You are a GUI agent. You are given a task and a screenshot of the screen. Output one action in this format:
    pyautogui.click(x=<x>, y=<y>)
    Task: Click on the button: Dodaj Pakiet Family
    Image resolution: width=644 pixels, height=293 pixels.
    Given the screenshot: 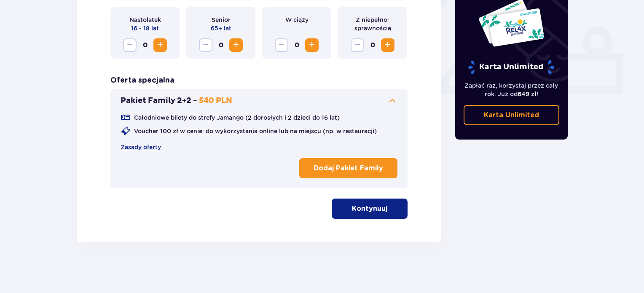 What is the action you would take?
    pyautogui.click(x=348, y=168)
    